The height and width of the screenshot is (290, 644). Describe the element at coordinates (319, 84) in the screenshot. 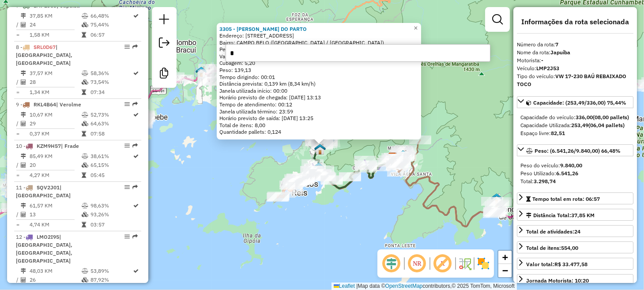

I see `div: Distância prevista: 0,139 km (8,34 km/h)` at that location.